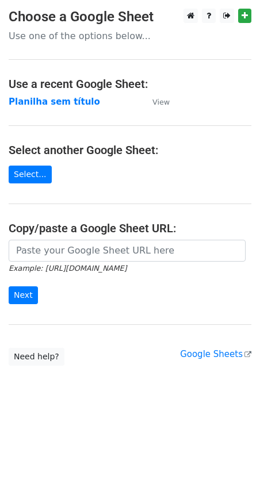  I want to click on small: View, so click(161, 102).